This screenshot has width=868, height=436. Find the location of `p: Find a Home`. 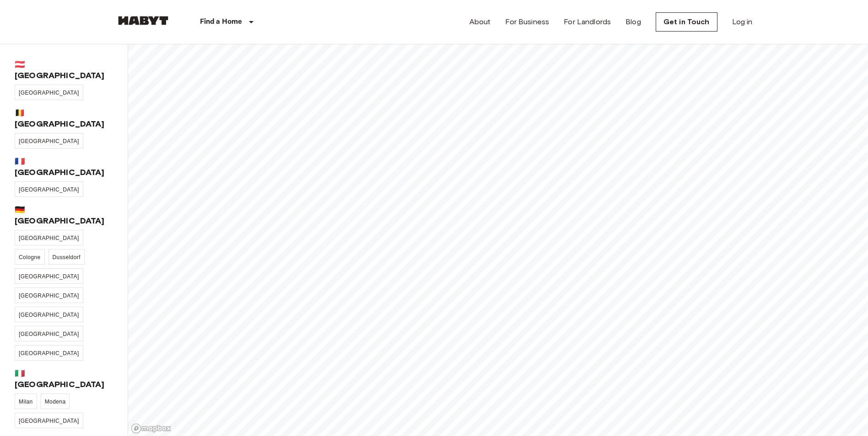

p: Find a Home is located at coordinates (221, 22).